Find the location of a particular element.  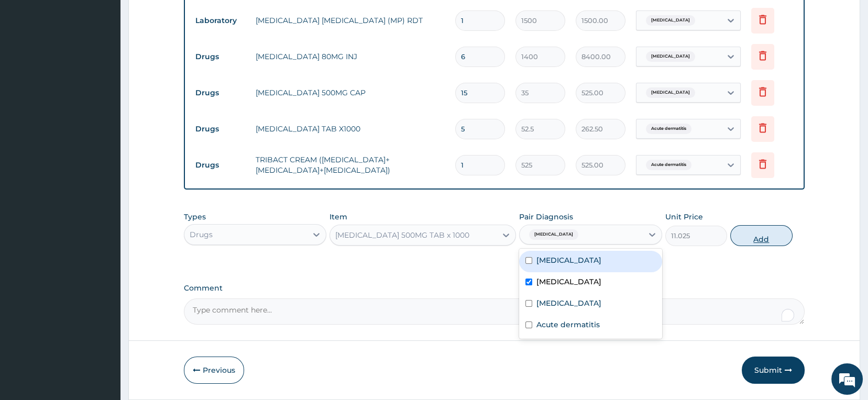

label: Unit Price is located at coordinates (684, 217).